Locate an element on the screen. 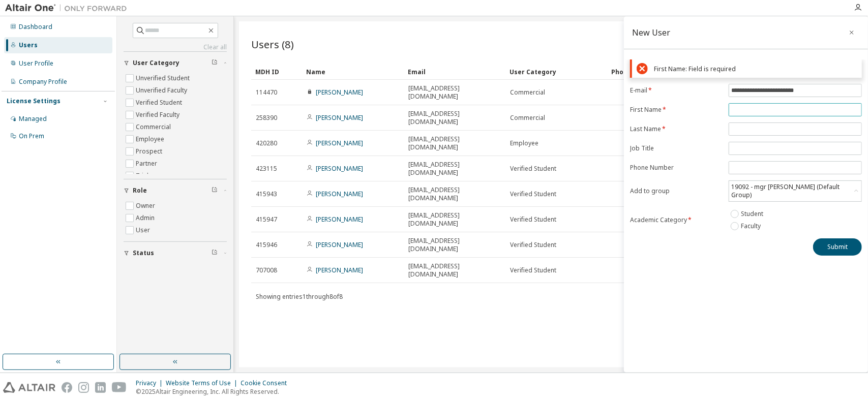 This screenshot has height=402, width=868. img: Altair One is located at coordinates (69, 8).